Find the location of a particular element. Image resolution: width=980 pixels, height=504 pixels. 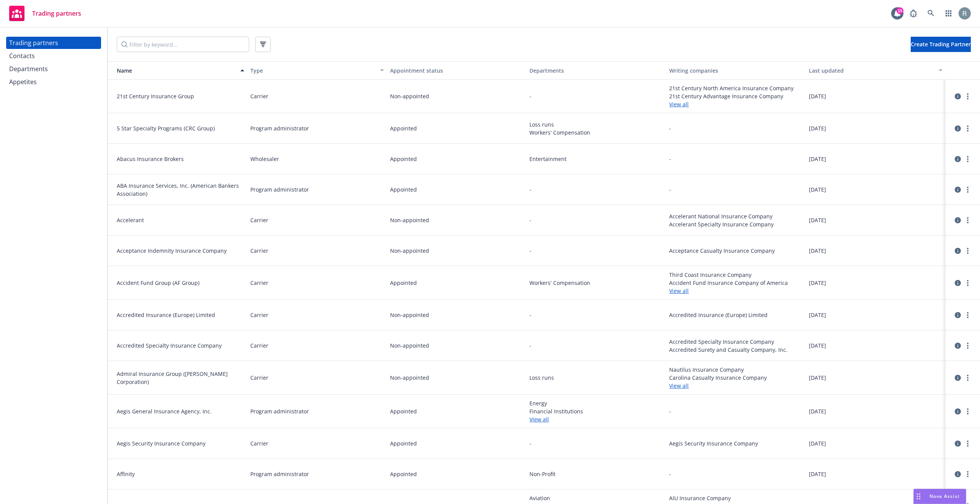

span: Accredited Surety and Casualty Company, Inc. is located at coordinates (736, 350).